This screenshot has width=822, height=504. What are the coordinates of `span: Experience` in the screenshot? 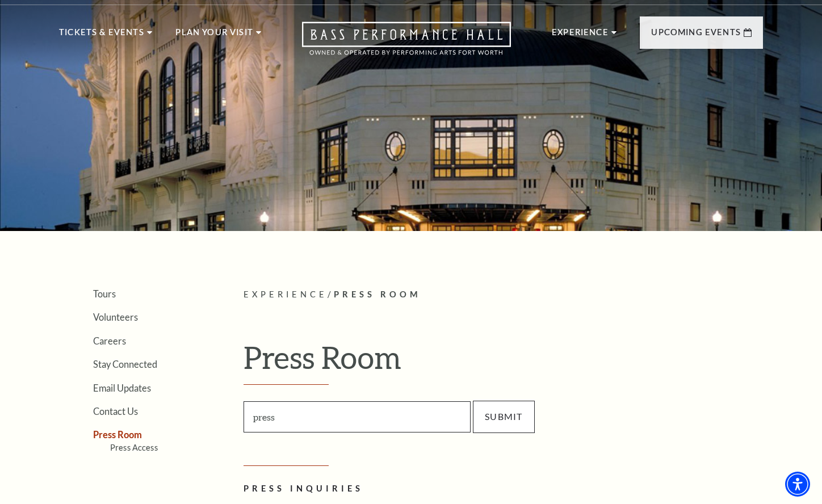 It's located at (285, 294).